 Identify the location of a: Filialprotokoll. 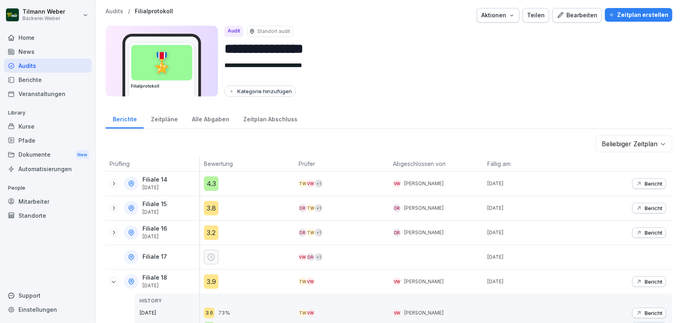
(154, 11).